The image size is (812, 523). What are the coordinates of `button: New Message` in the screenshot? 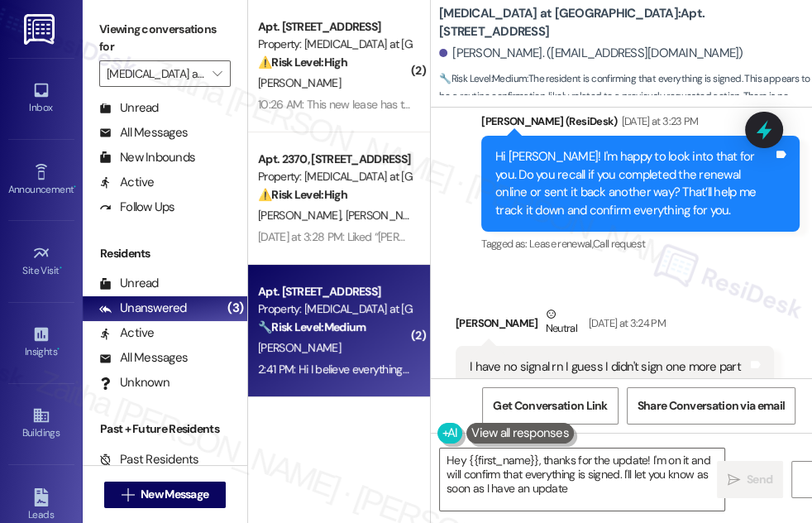 It's located at (165, 495).